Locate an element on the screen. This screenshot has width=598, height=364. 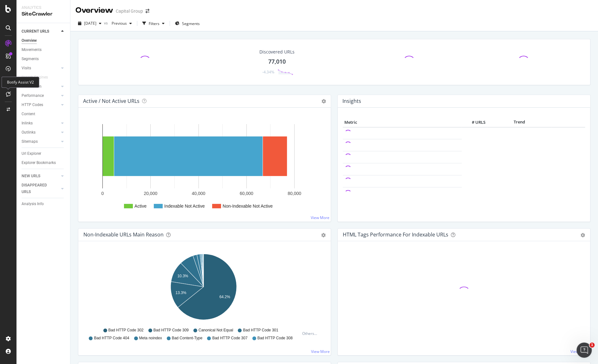
th: Metric is located at coordinates (402, 123).